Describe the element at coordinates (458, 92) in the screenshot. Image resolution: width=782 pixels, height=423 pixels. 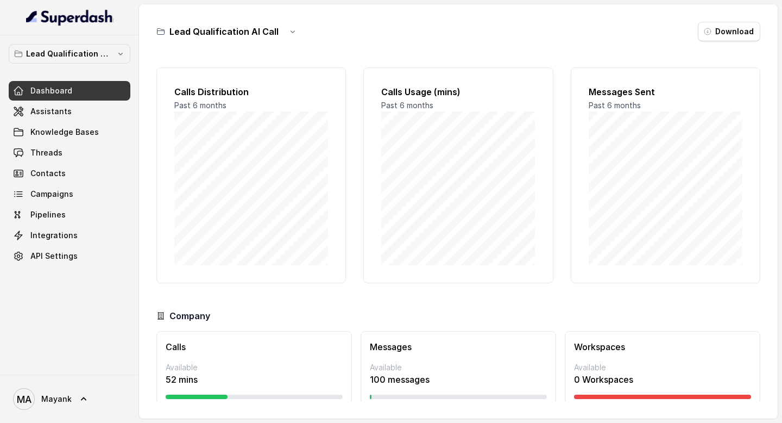
I see `h2: Calls Usage (mins)` at that location.